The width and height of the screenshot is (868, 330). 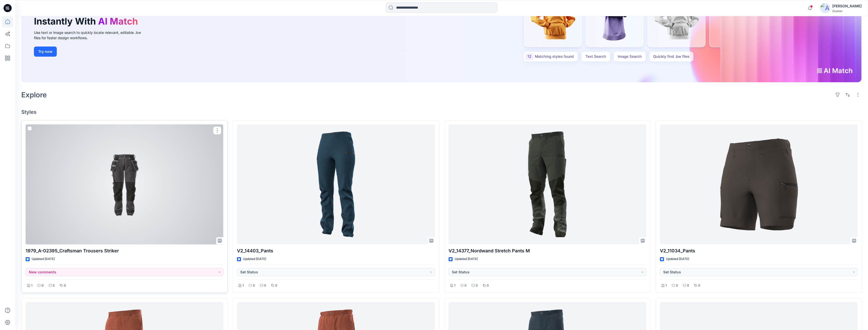 What do you see at coordinates (547, 185) in the screenshot?
I see `a: V2_14377_Nordwand Stretch Pants M` at bounding box center [547, 185].